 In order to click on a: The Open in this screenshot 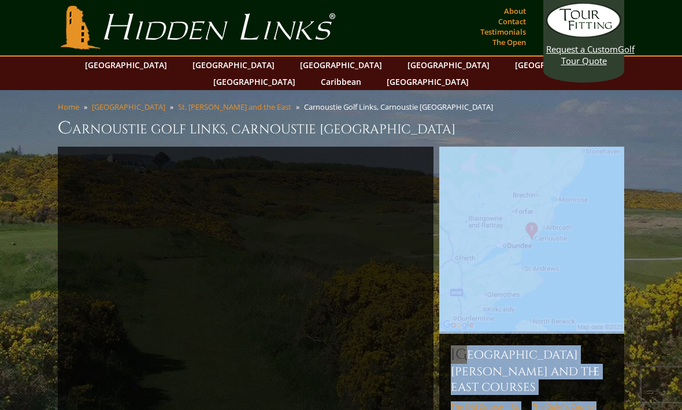, I will do `click(509, 42)`.